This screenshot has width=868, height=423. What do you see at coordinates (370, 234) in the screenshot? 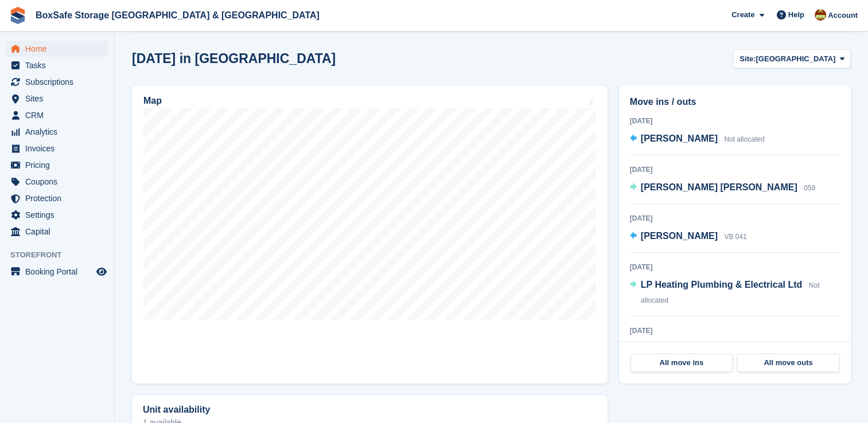
I see `a: Map` at bounding box center [370, 234].